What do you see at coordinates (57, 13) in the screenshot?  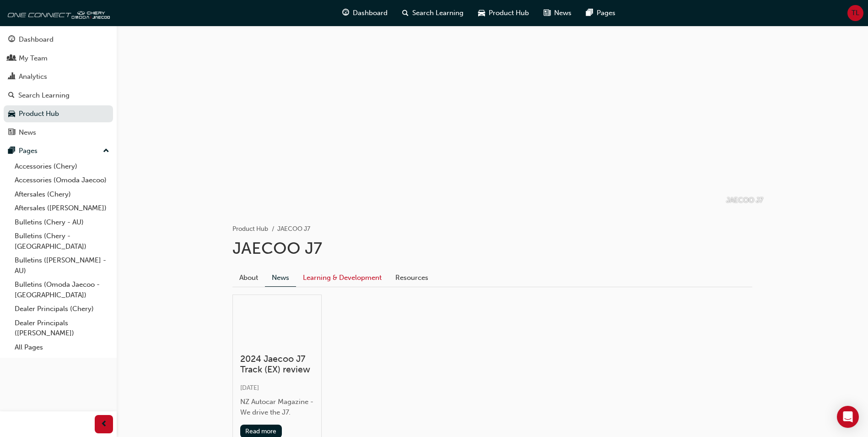 I see `img: oneconnect` at bounding box center [57, 13].